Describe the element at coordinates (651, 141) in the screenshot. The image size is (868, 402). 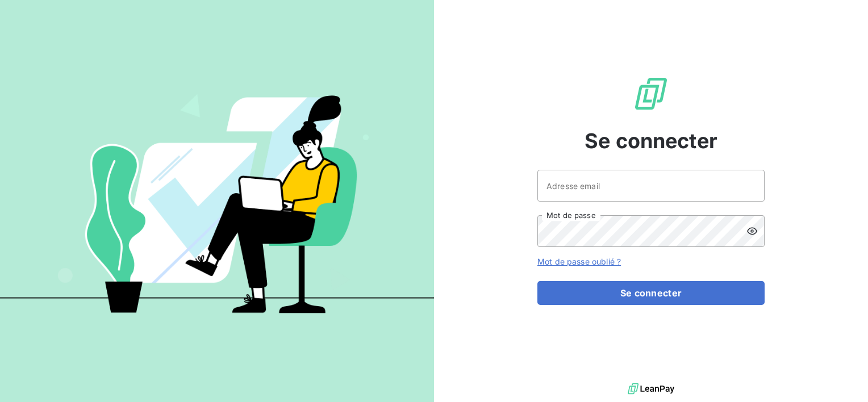
I see `span: Se connecter` at that location.